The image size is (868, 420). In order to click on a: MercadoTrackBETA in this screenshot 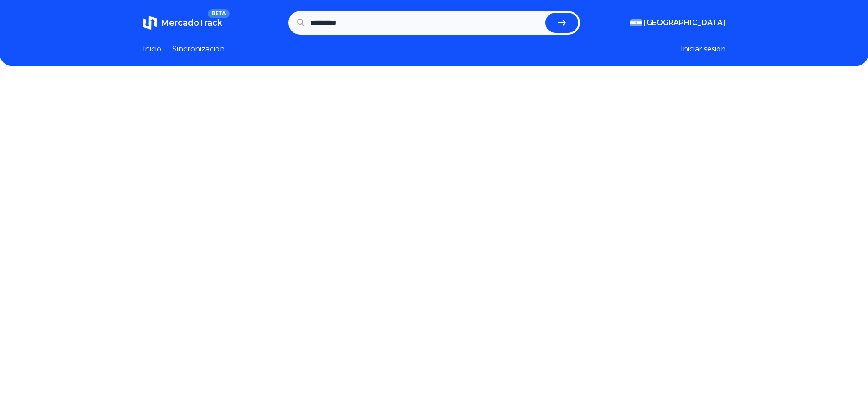, I will do `click(182, 23)`.